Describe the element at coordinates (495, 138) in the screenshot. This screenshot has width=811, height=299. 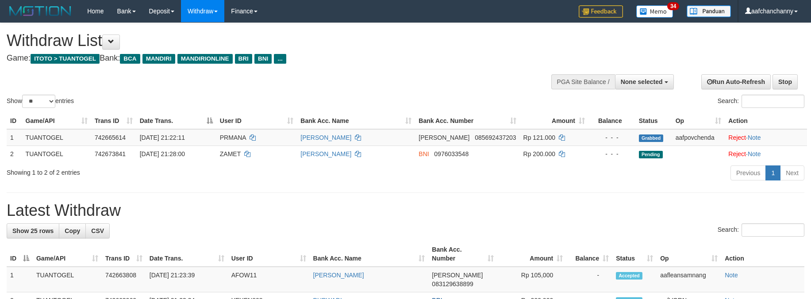
I see `span: Copy 085692437203 to clipboard` at that location.